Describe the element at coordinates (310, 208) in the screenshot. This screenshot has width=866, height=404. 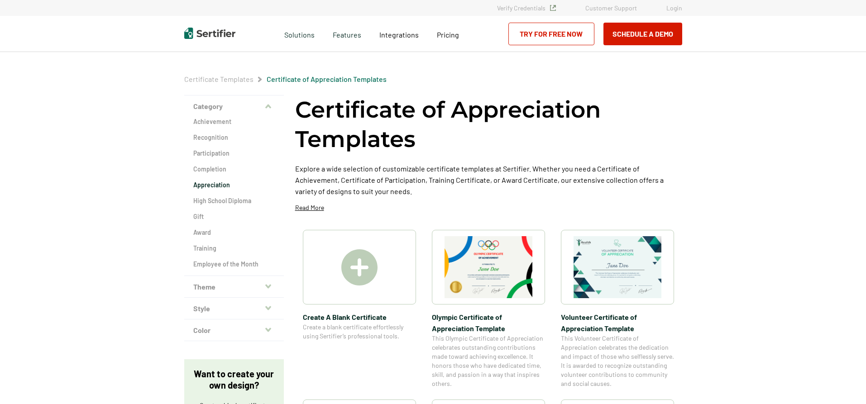
I see `p: Read More` at that location.